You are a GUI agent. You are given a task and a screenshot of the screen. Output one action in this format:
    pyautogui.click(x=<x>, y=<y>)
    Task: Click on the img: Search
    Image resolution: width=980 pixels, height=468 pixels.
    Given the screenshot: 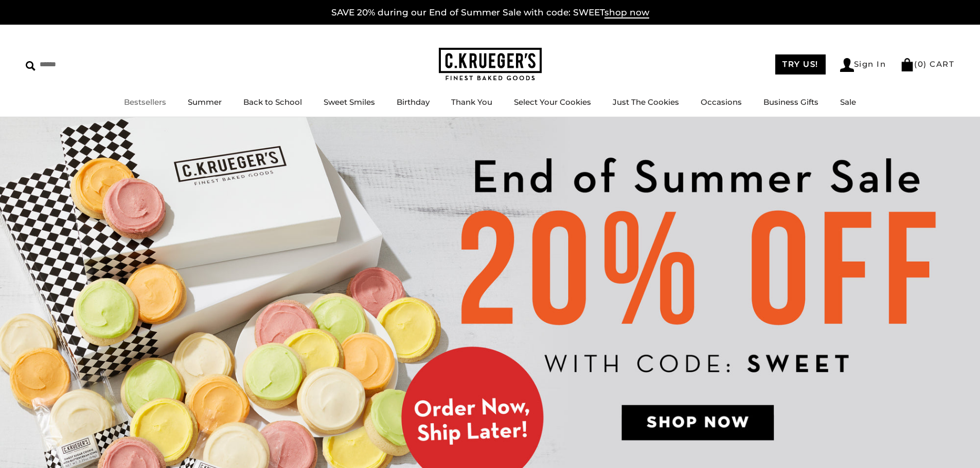 What is the action you would take?
    pyautogui.click(x=31, y=66)
    